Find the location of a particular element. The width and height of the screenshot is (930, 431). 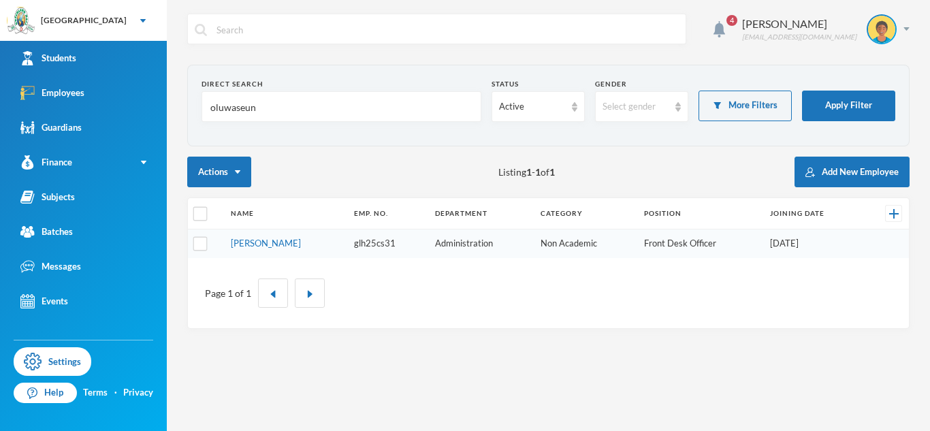

td: Administration is located at coordinates (481, 244).